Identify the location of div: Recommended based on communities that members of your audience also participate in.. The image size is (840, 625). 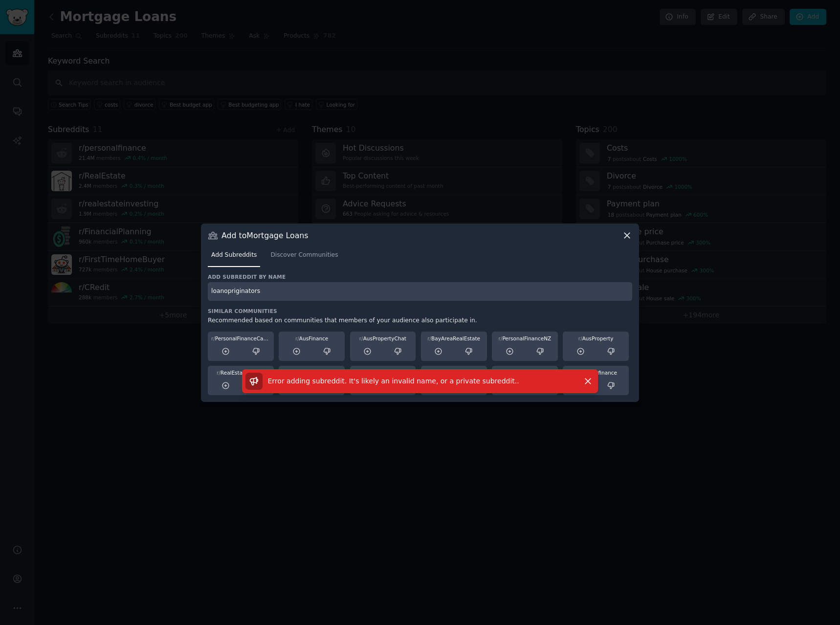
(420, 321).